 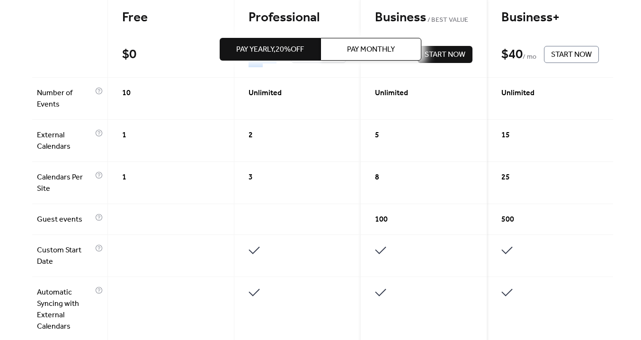 I want to click on span: Pay Yearly, 20% off, so click(x=270, y=50).